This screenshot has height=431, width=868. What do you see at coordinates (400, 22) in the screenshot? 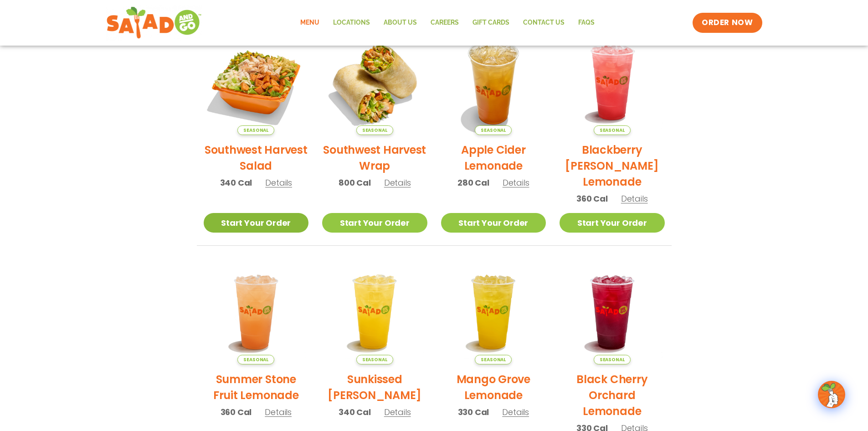
I see `a: About Us` at bounding box center [400, 22].